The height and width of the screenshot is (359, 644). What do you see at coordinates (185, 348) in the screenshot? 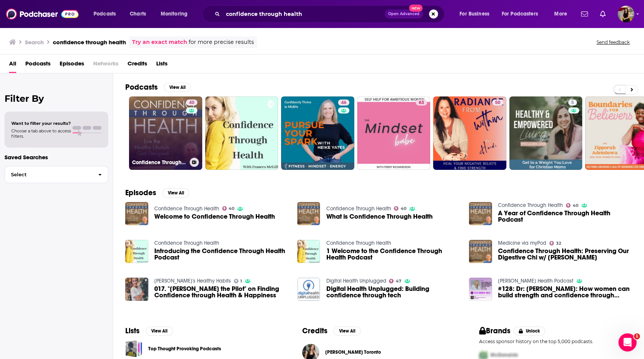
I see `a: Top Thought Provoking Podcasts` at bounding box center [185, 348].